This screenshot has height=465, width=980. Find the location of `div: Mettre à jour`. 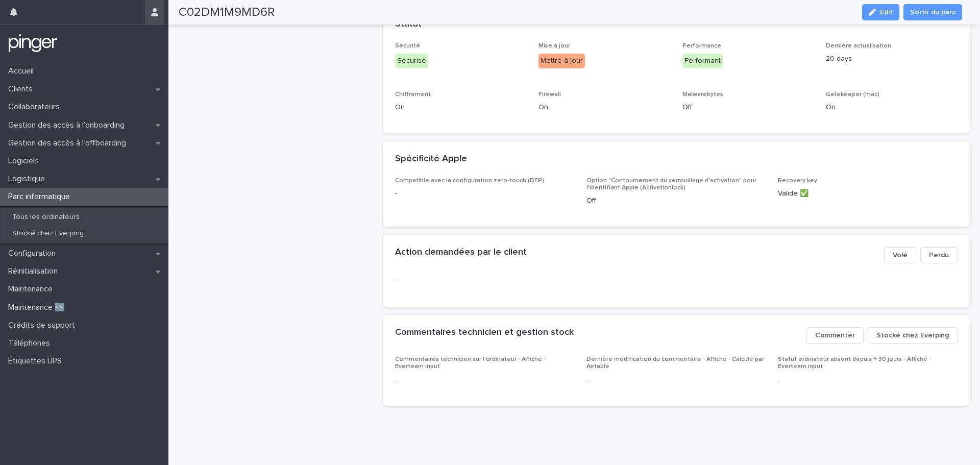

div: Mettre à jour is located at coordinates (561, 61).